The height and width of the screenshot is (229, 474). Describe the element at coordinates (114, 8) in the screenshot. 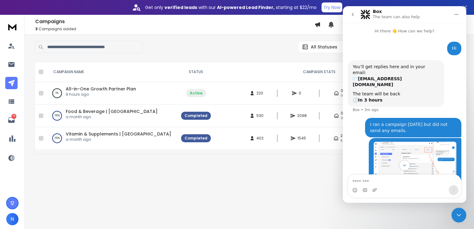

I see `button: Home` at that location.